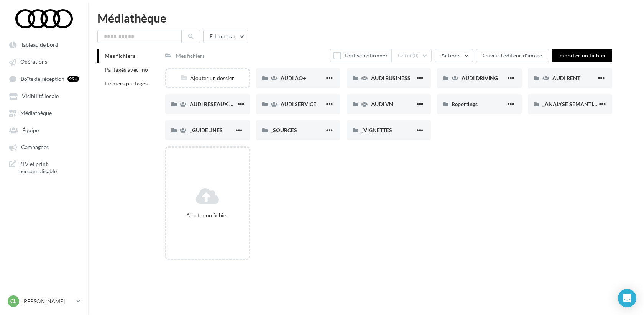 This screenshot has height=315, width=644. What do you see at coordinates (36, 113) in the screenshot?
I see `span: Médiathèque` at bounding box center [36, 113].